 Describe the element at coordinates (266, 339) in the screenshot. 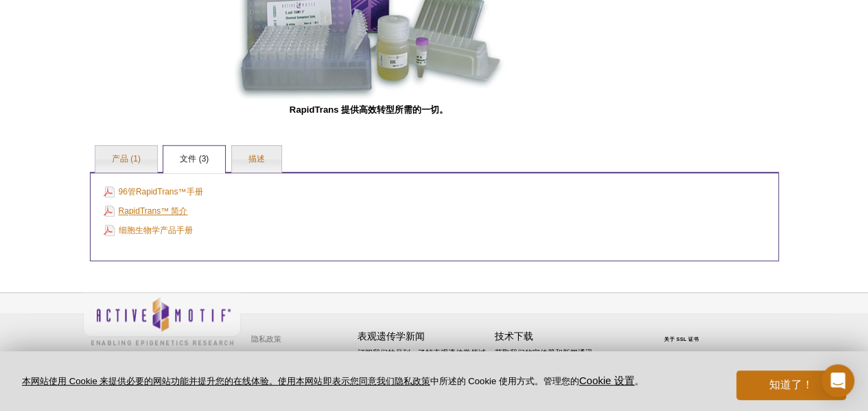

I see `font: 隐私政策` at that location.